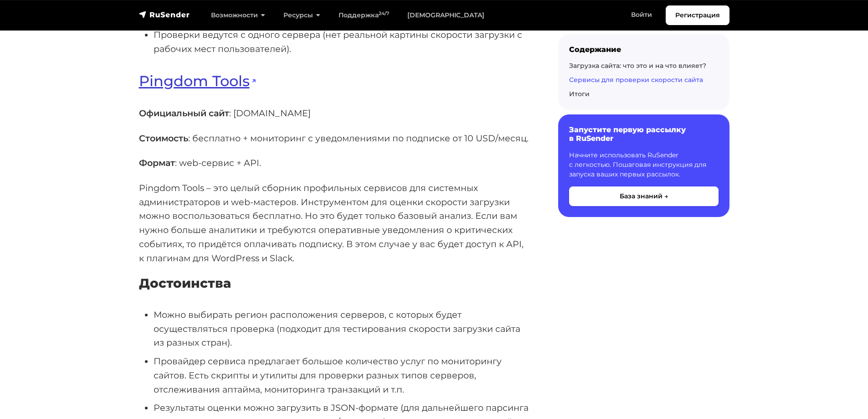 Image resolution: width=868 pixels, height=419 pixels. I want to click on p: : бесплатно + мониторинг с уведомлениями по подписке от 10 USD/месяц., so click(334, 138).